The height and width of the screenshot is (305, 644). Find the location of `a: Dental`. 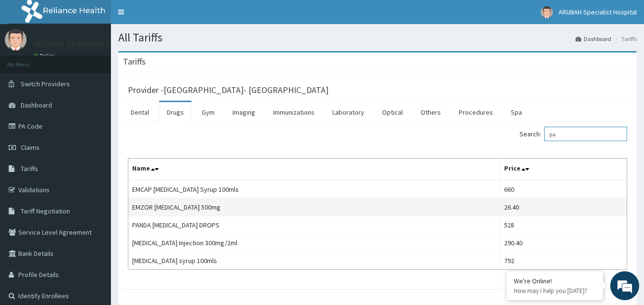

a: Dental is located at coordinates (140, 113).